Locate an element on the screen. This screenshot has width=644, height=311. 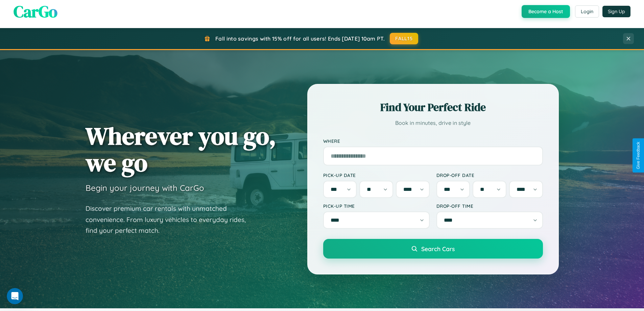
button: Sign Up is located at coordinates (617, 12).